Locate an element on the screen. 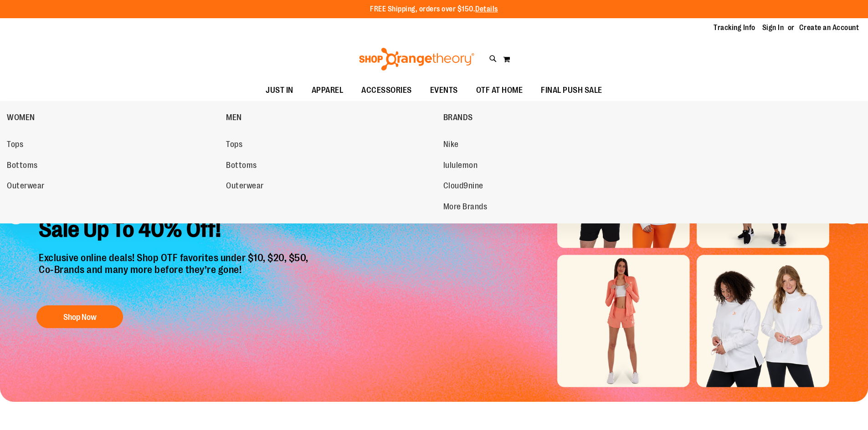  span: APPAREL is located at coordinates (327, 90).